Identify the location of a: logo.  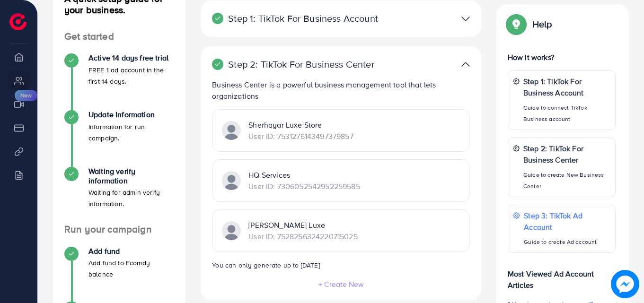
(18, 22).